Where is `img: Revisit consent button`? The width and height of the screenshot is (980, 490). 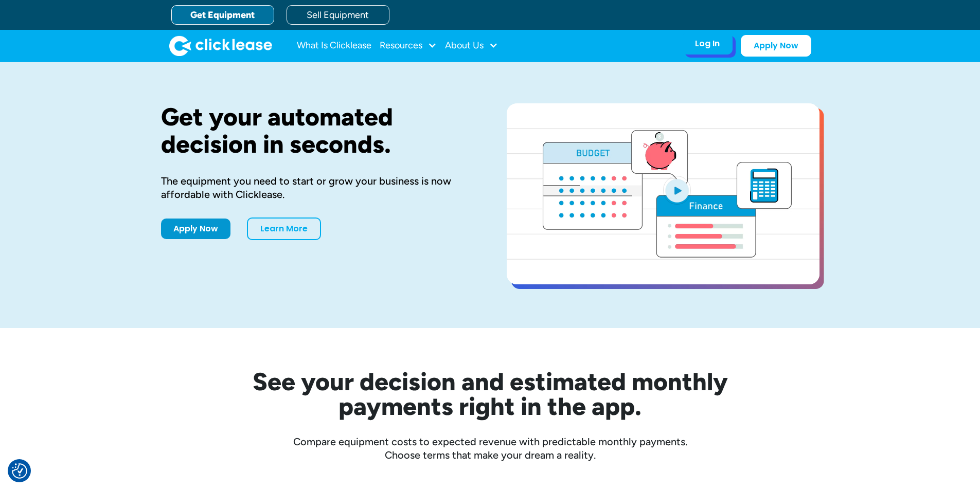 img: Revisit consent button is located at coordinates (20, 471).